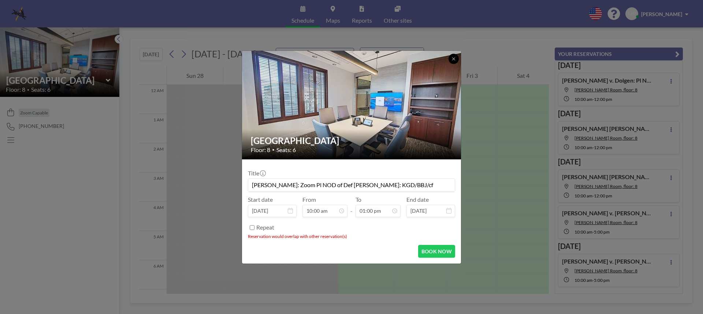  I want to click on input: Monya's reservation, so click(351, 185).